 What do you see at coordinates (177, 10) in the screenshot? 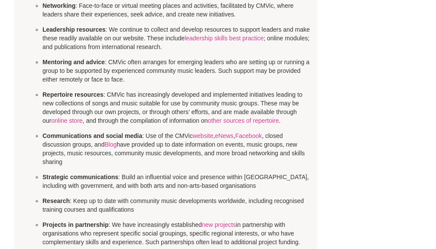
I see `p: : Face-to-face or virtual meeting places and activities, facilitated by CMVic, where leaders shar...` at bounding box center [177, 10].